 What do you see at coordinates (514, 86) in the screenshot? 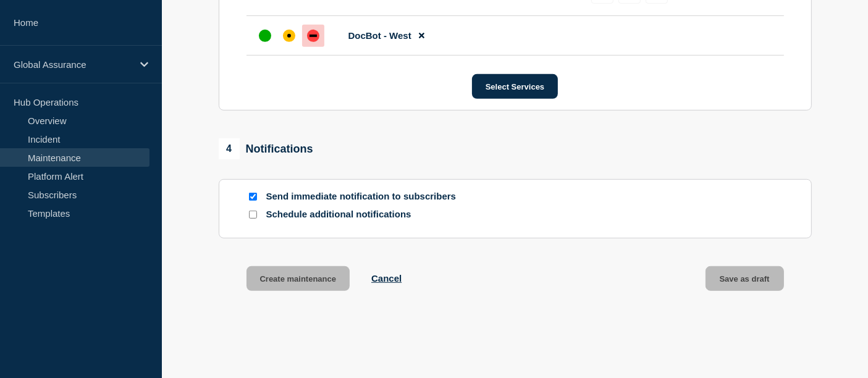
I see `button: Select Services` at bounding box center [514, 86].